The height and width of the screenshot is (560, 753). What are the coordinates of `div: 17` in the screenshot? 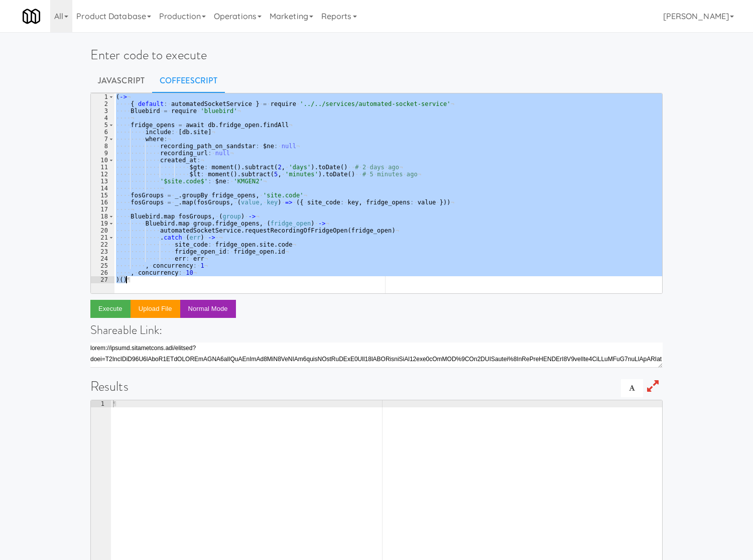 It's located at (103, 209).